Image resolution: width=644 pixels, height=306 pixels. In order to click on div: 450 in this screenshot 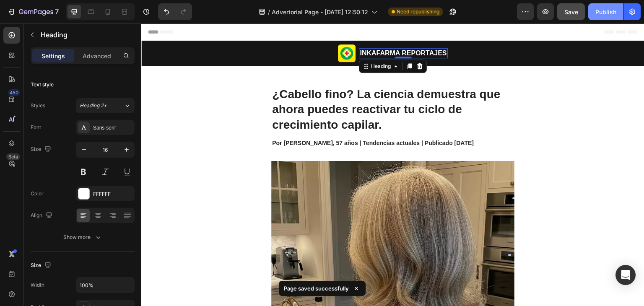, I will do `click(14, 93)`.